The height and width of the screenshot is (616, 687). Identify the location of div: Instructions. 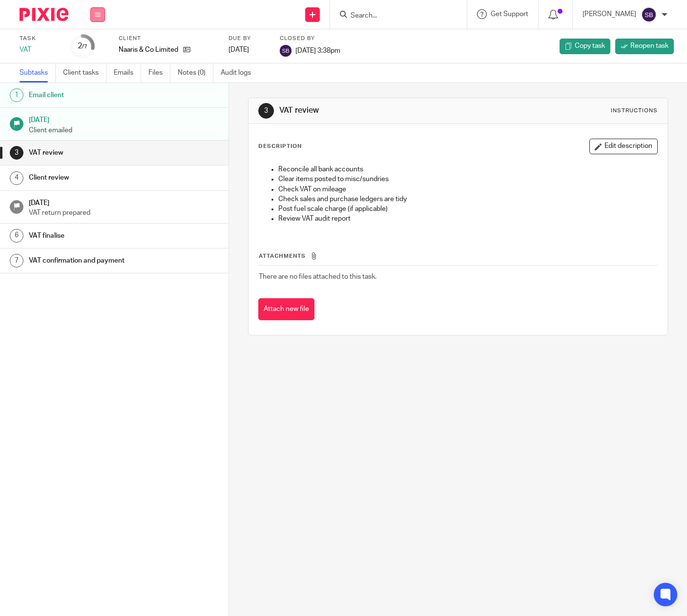
(634, 111).